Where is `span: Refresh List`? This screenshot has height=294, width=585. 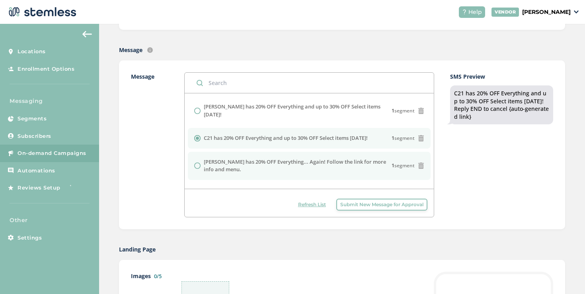 span: Refresh List is located at coordinates (312, 205).